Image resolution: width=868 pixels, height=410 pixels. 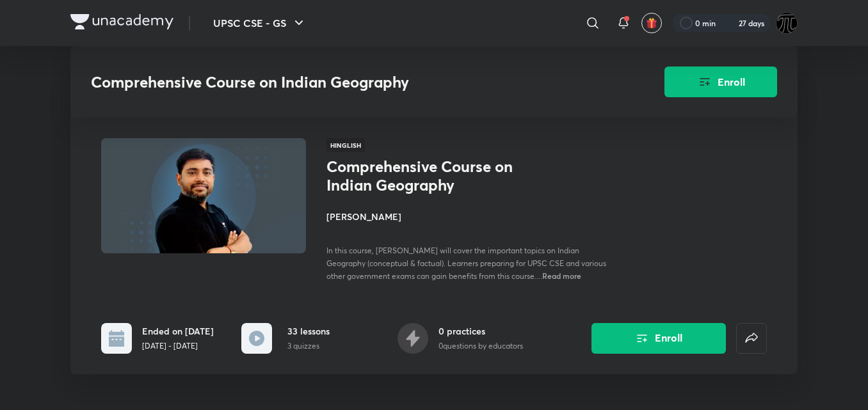 I want to click on h6: 0 practices, so click(x=481, y=331).